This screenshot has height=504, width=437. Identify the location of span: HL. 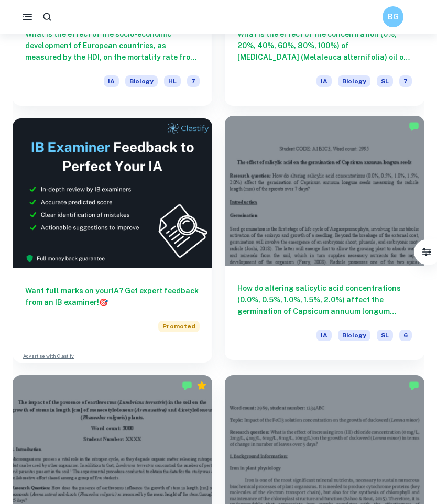
(172, 81).